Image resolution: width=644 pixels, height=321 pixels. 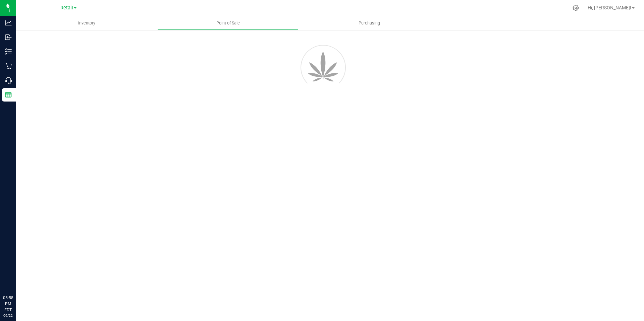 What do you see at coordinates (228, 23) in the screenshot?
I see `span: Point of Sale` at bounding box center [228, 23].